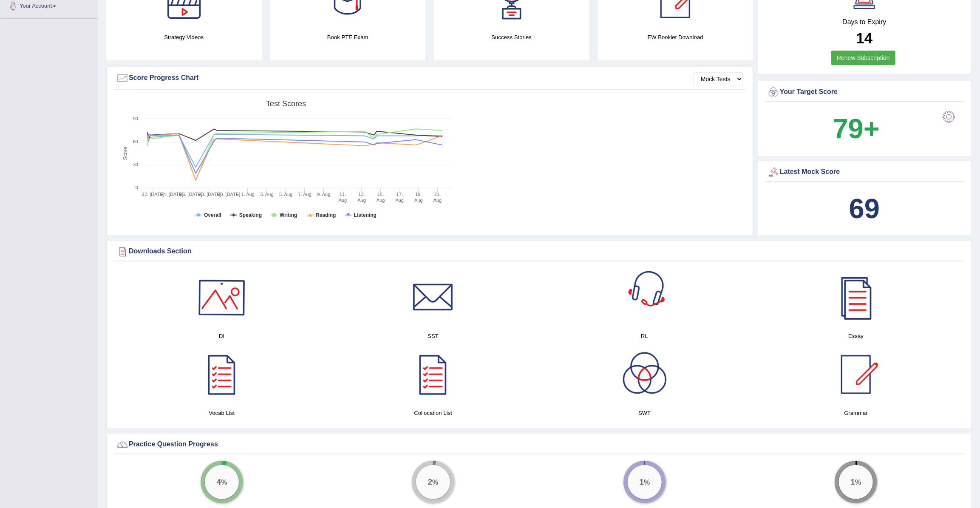 The image size is (980, 508). What do you see at coordinates (136, 165) in the screenshot?
I see `text: 30` at bounding box center [136, 165].